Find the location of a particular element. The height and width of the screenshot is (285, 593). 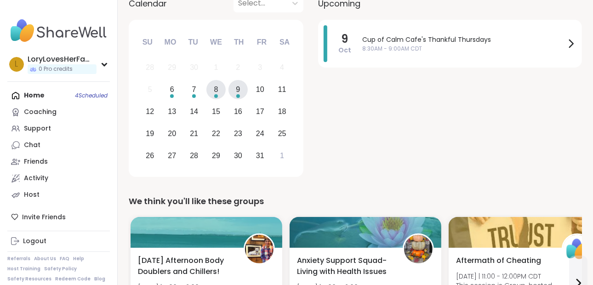

div: Choose Sunday, October 12th, 2025 is located at coordinates (150, 112).